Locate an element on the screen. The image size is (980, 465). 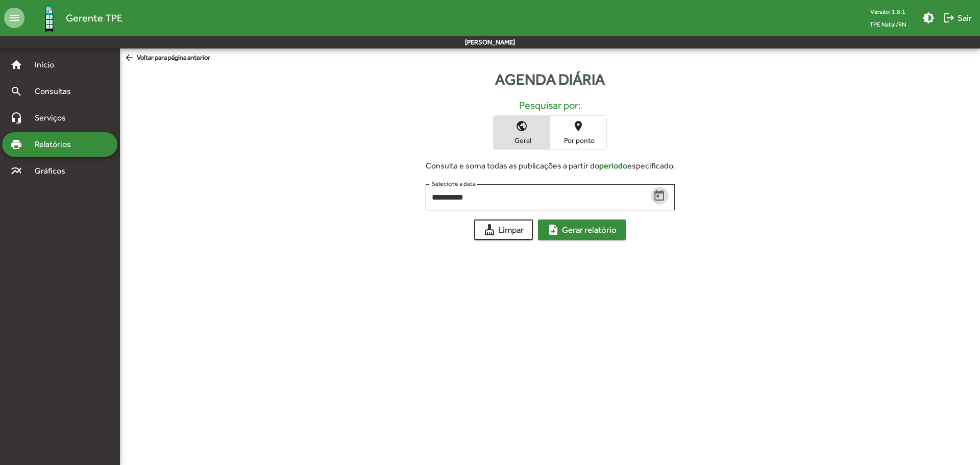
button: Por ponto is located at coordinates (578, 132).